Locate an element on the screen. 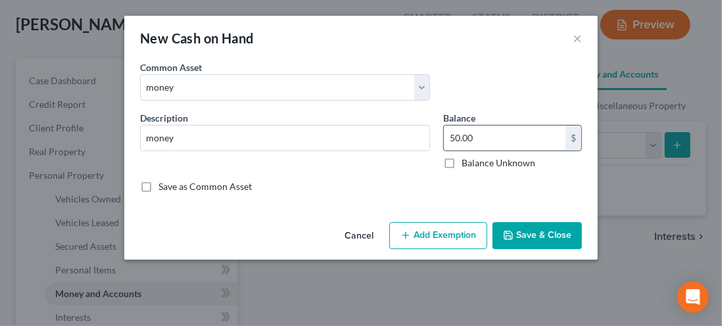  label: Save as Common Asset is located at coordinates (205, 187).